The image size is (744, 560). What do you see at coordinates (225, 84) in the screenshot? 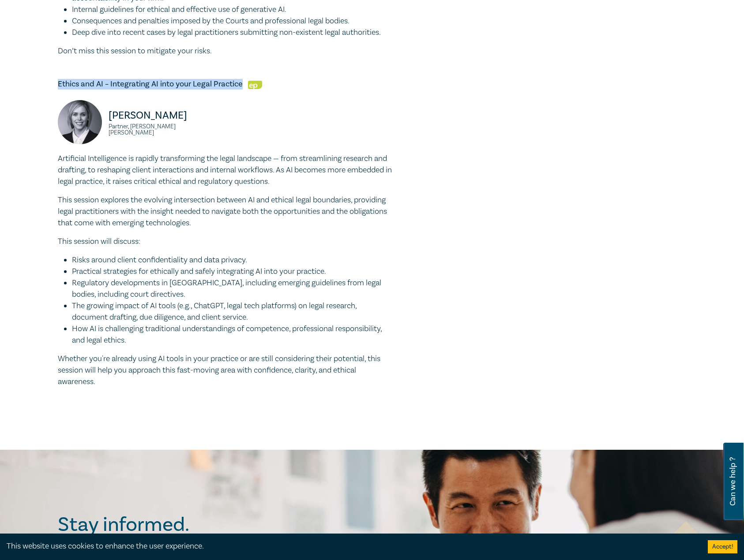
I see `h5: Ethics and AI – Integrating AI into your Legal Practice` at bounding box center [225, 84].